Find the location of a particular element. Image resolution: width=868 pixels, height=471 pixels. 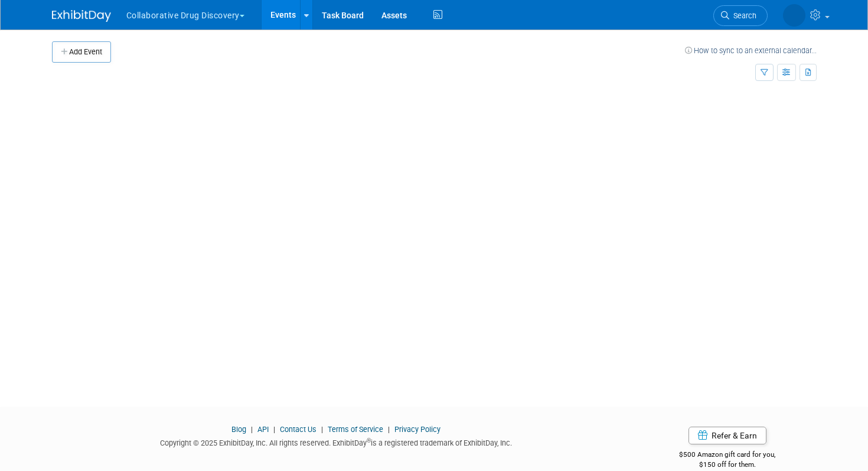

a: Search is located at coordinates (740, 15).